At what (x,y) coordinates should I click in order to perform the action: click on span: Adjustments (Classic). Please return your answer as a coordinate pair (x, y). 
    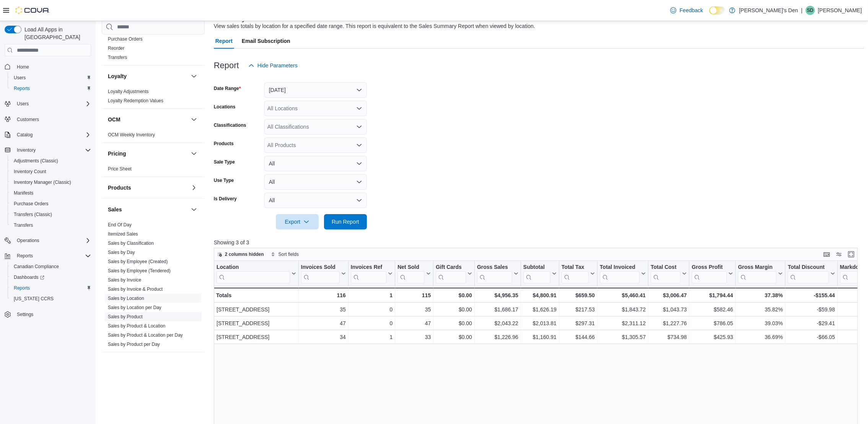
    Looking at the image, I should click on (51, 161).